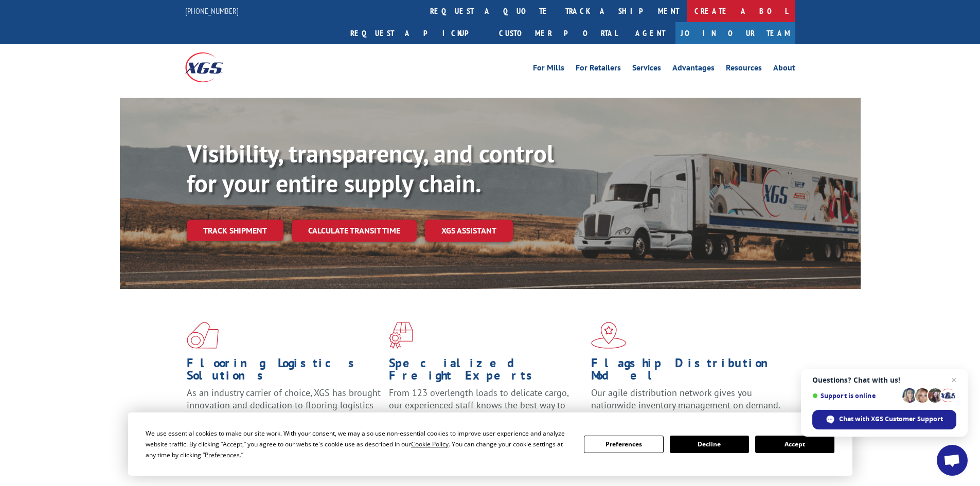  What do you see at coordinates (891, 419) in the screenshot?
I see `span: Chat with XGS Customer Support` at bounding box center [891, 419].